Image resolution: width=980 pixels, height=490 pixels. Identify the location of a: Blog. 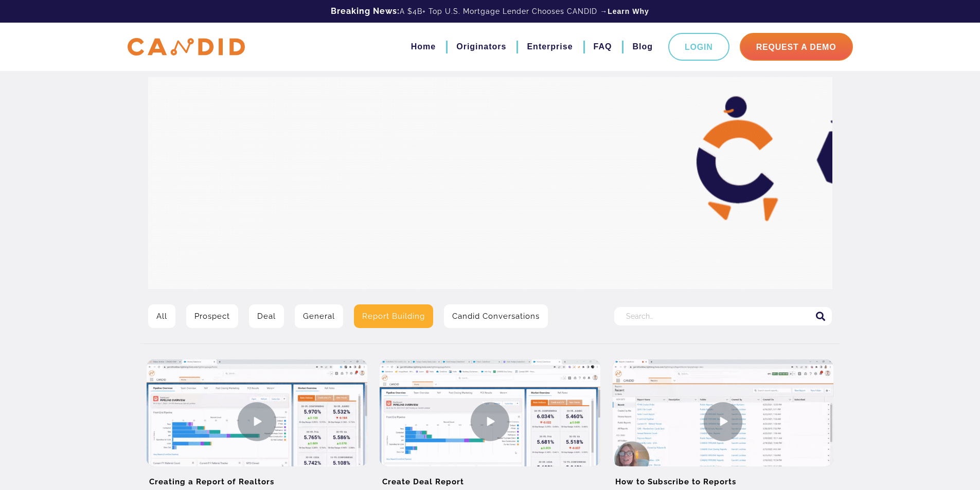
(643, 47).